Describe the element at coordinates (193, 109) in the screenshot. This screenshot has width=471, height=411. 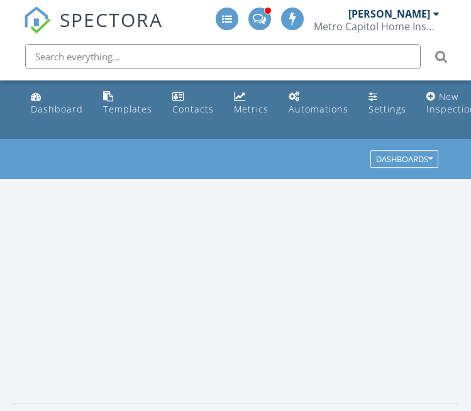
I see `div: Contacts` at that location.